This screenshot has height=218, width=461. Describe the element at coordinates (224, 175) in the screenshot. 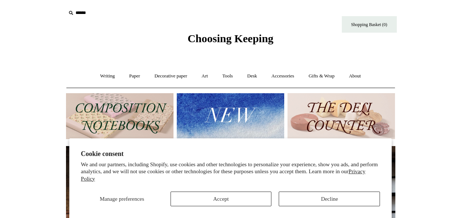

I see `a: Privacy Policy` at that location.